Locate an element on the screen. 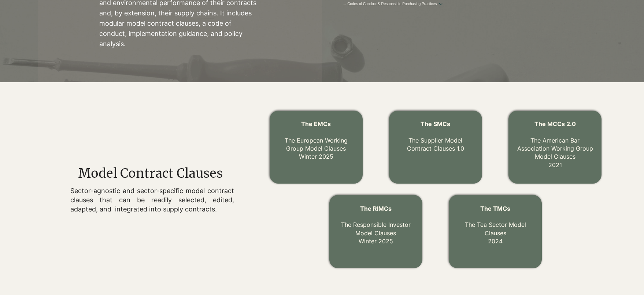  a: → Codes of Conduct & Responsible Purchasing Practices is located at coordinates (390, 4).